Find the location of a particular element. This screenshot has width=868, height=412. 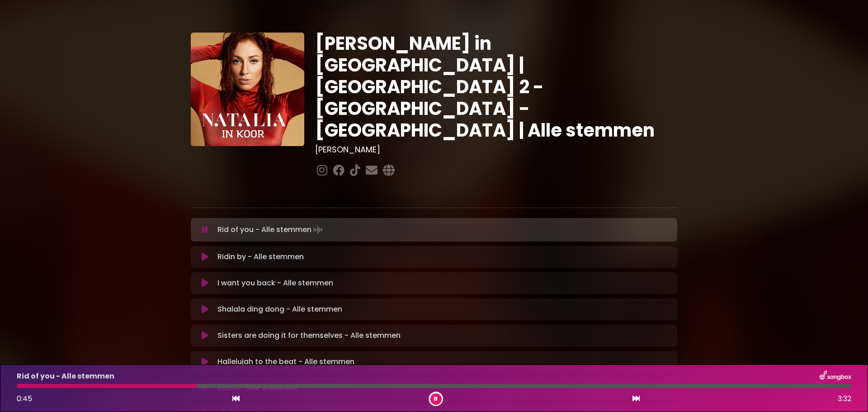

span: 0:45 is located at coordinates (25, 398).